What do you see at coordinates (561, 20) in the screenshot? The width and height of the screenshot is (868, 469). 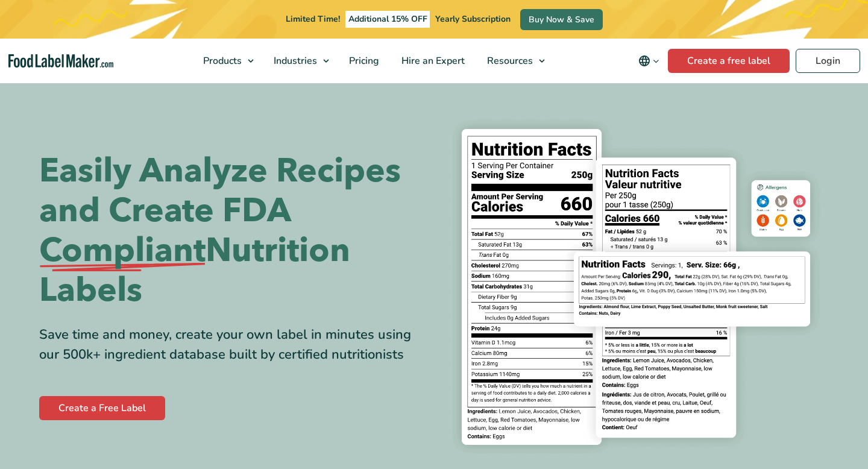 I see `a: Buy Now & Save` at bounding box center [561, 20].